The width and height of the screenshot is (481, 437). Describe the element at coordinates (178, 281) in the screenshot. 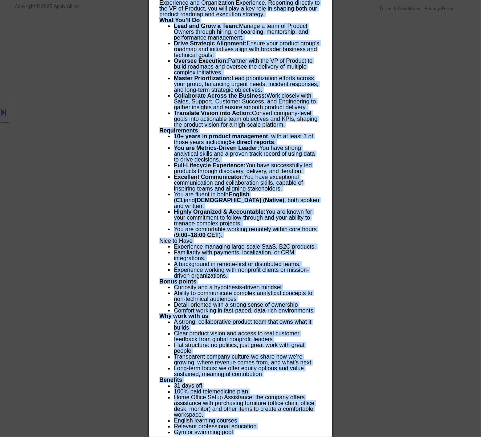

I see `strong: Bonus points` at that location.